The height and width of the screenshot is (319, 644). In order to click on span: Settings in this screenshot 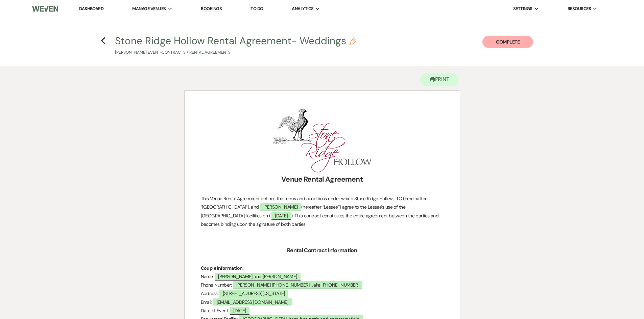, I will do `click(523, 9)`.